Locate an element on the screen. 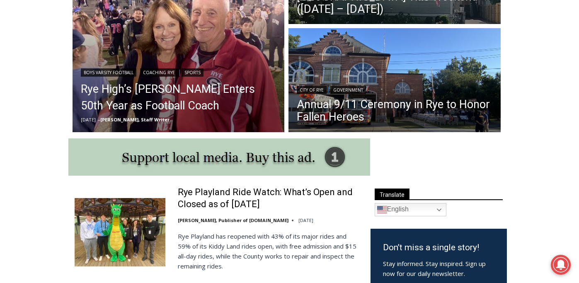  a: Government is located at coordinates (348, 90).